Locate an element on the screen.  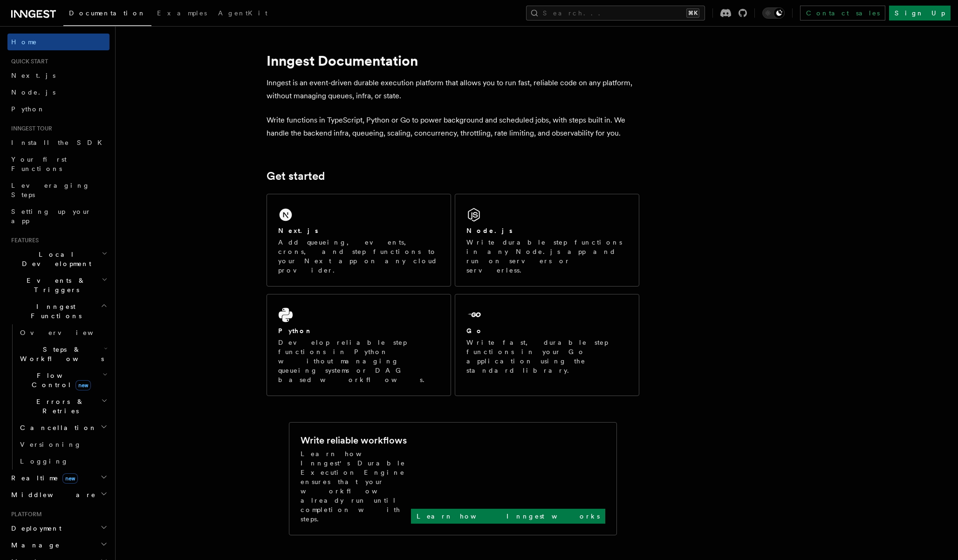
p: Add queueing, events, crons, and step functions to your Next app on any cloud provider. is located at coordinates (359, 256).